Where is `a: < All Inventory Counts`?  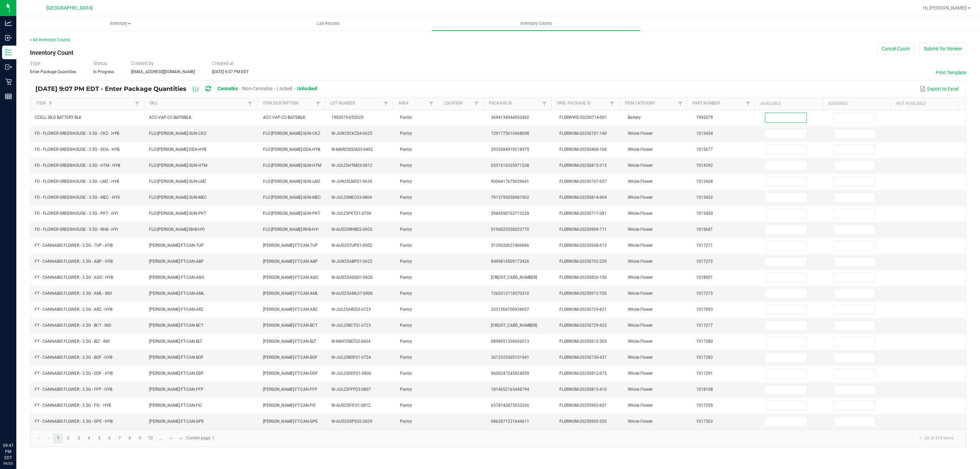
a: < All Inventory Counts is located at coordinates (50, 40).